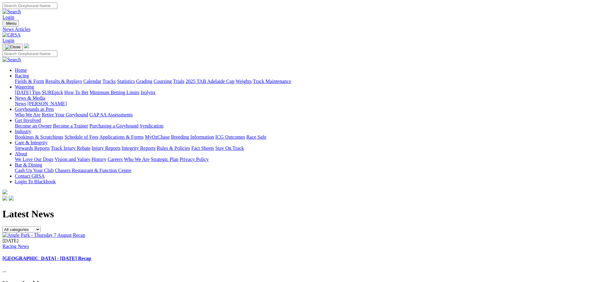 The width and height of the screenshot is (590, 282). I want to click on a: Schedule of Fees, so click(81, 137).